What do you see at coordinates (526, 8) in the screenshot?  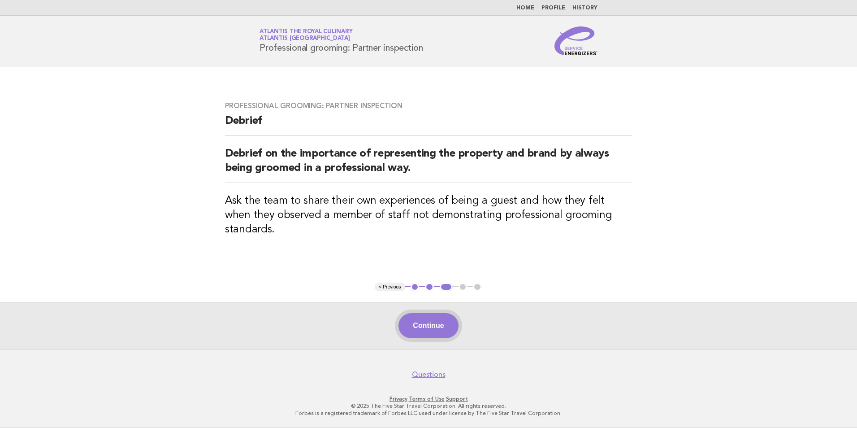 I see `a: Home` at bounding box center [526, 8].